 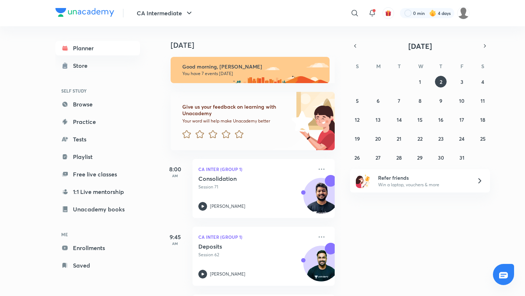 I want to click on img: Jyoti, so click(x=464, y=13).